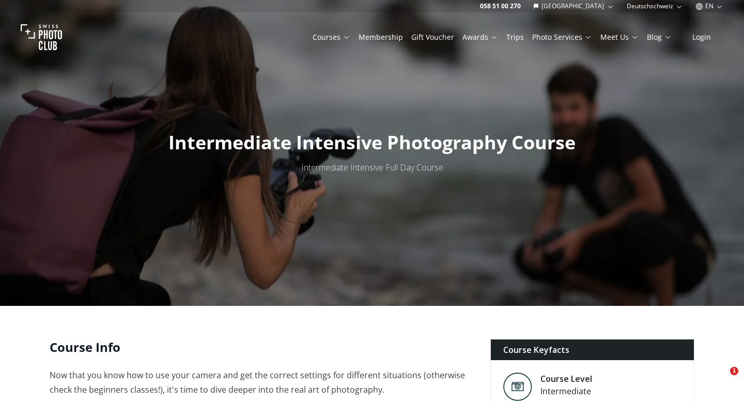 Image resolution: width=744 pixels, height=402 pixels. What do you see at coordinates (262, 383) in the screenshot?
I see `p: Now that you know how to use your camera and get the correct settings for different situations (o...` at bounding box center [262, 383].